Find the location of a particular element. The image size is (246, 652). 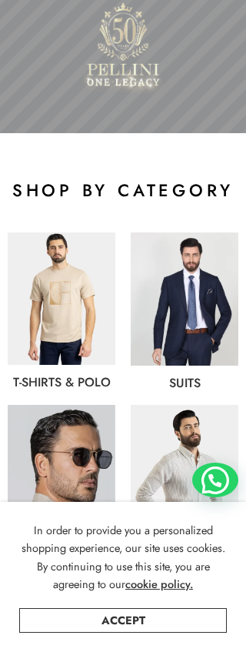

a: Suits is located at coordinates (185, 383).